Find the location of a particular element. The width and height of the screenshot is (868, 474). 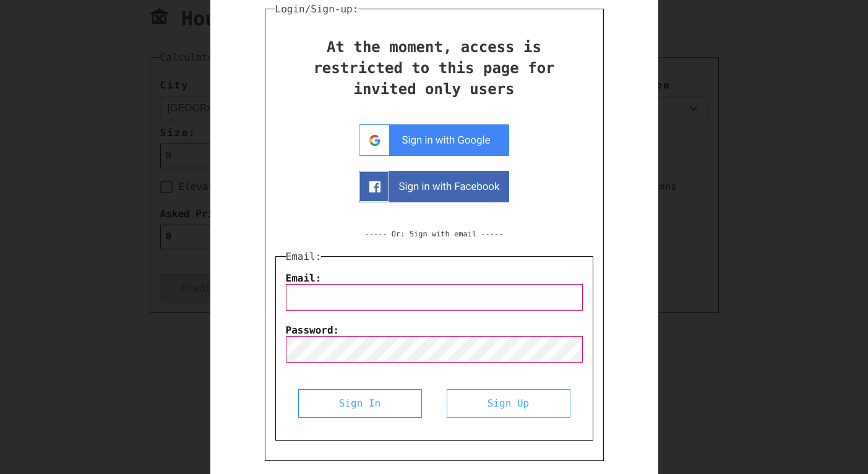

div: ----- Or: Sign with email ----- is located at coordinates (434, 234).